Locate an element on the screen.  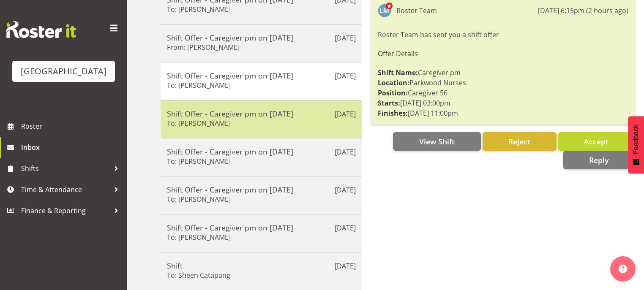
button: View Shift is located at coordinates (436, 141).